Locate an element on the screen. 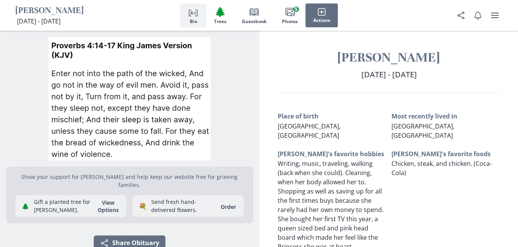  button: Share Obituary is located at coordinates (461, 15).